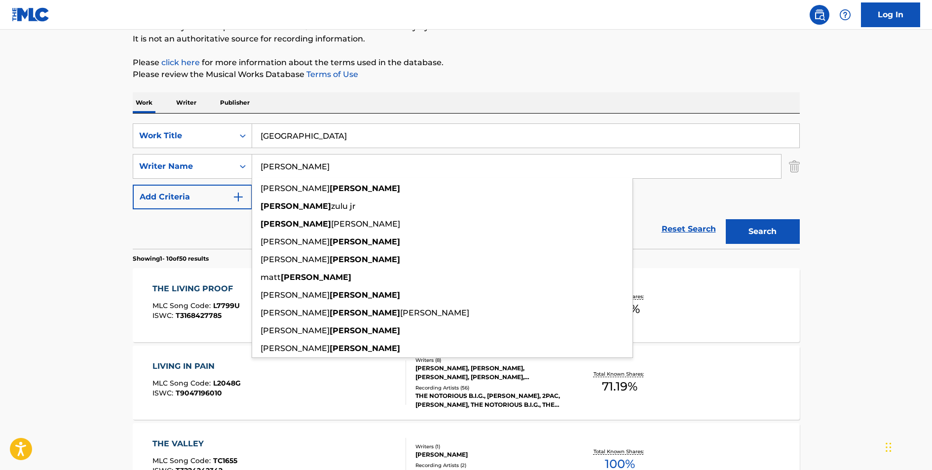  What do you see at coordinates (192, 197) in the screenshot?
I see `button: Add Criteria` at bounding box center [192, 197].